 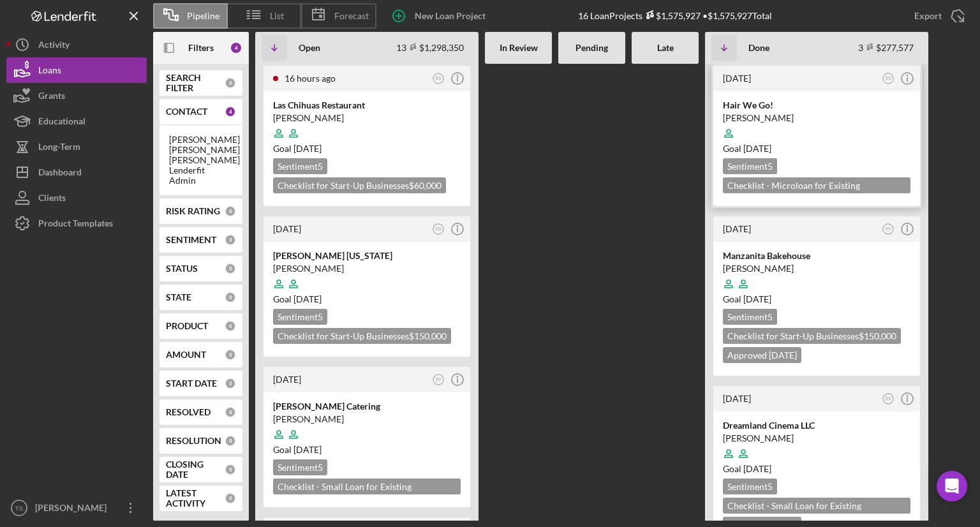 I want to click on time: 06/21/2024, so click(x=757, y=299).